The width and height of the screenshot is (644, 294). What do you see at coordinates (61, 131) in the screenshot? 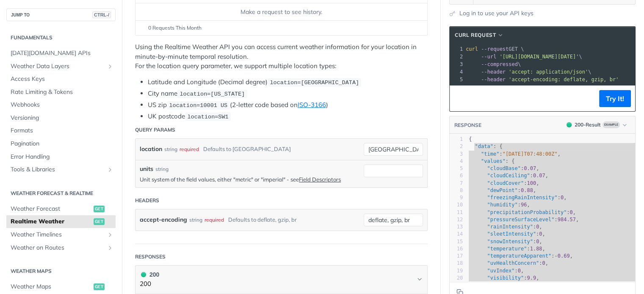
I see `a: Formats` at bounding box center [61, 131].